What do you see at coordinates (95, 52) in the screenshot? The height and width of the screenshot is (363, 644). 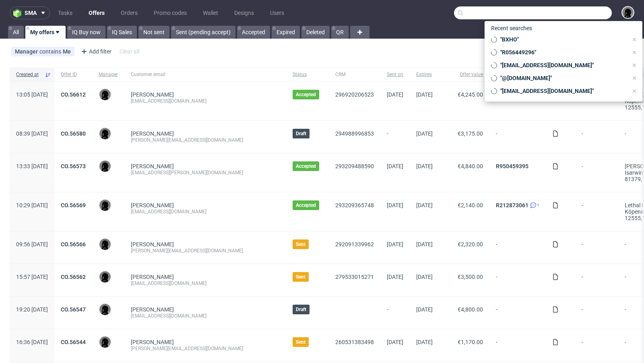 I see `div: Add filter` at bounding box center [95, 52].